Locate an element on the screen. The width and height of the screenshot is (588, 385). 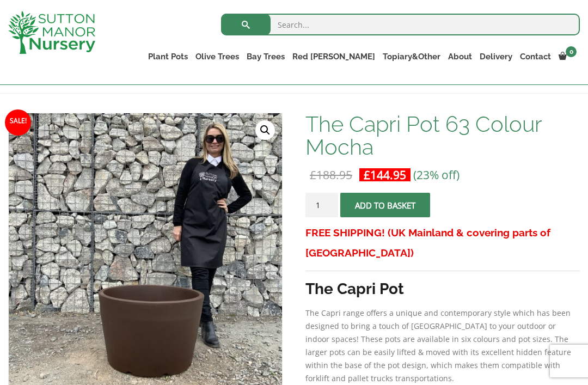
a: Olive Trees is located at coordinates (218, 56).